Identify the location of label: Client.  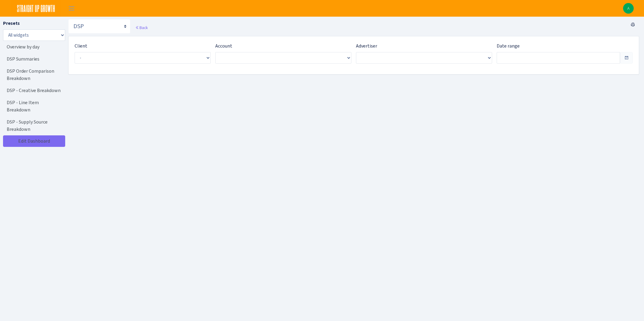
(81, 46).